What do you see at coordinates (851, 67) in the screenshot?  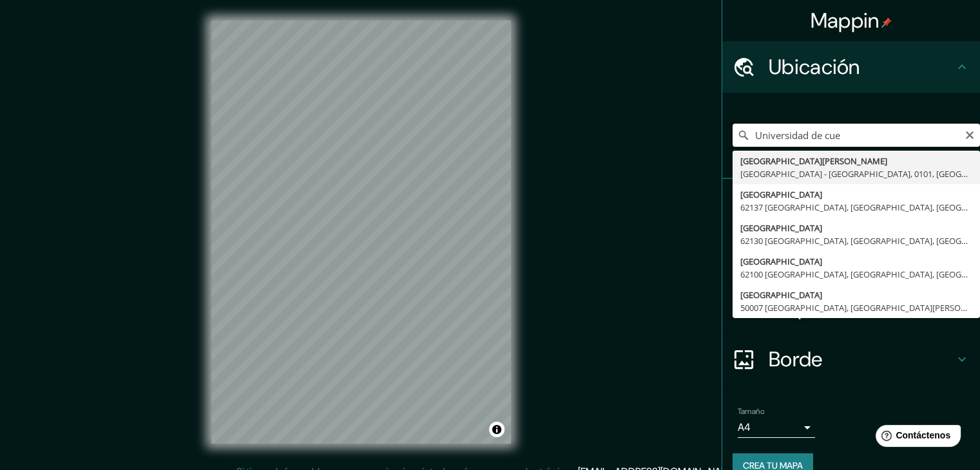 I see `div: Ubicación` at bounding box center [851, 67].